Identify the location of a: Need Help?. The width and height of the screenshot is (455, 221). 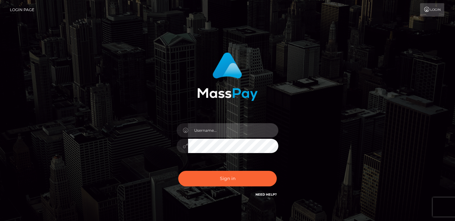
(266, 194).